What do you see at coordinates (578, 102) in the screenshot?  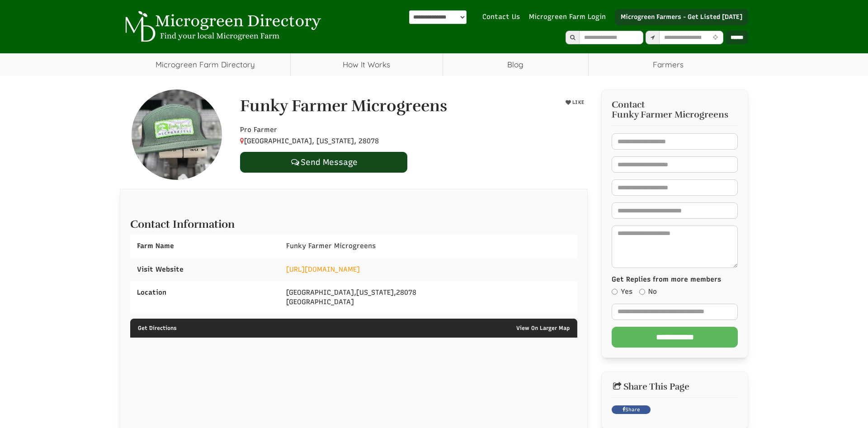 I see `span: LIKE` at bounding box center [578, 102].